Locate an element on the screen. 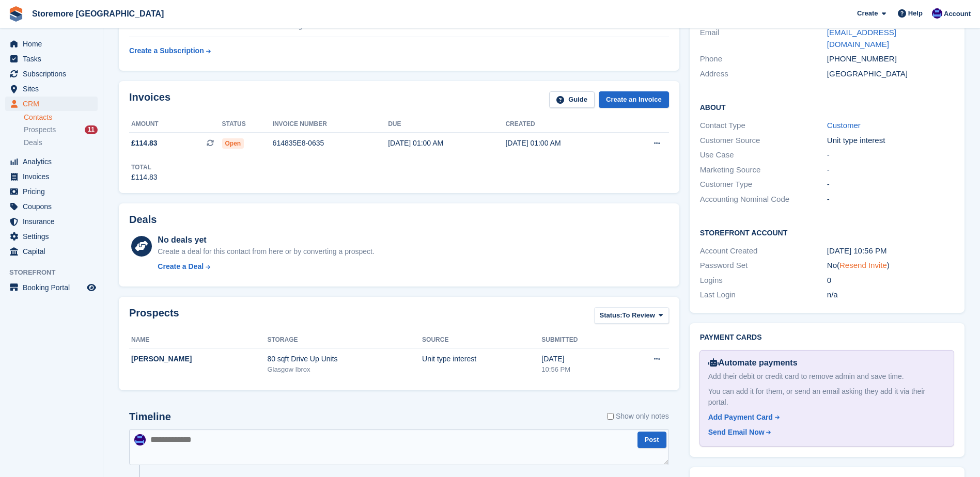 The width and height of the screenshot is (980, 477). a: Prospects 11 is located at coordinates (60, 130).